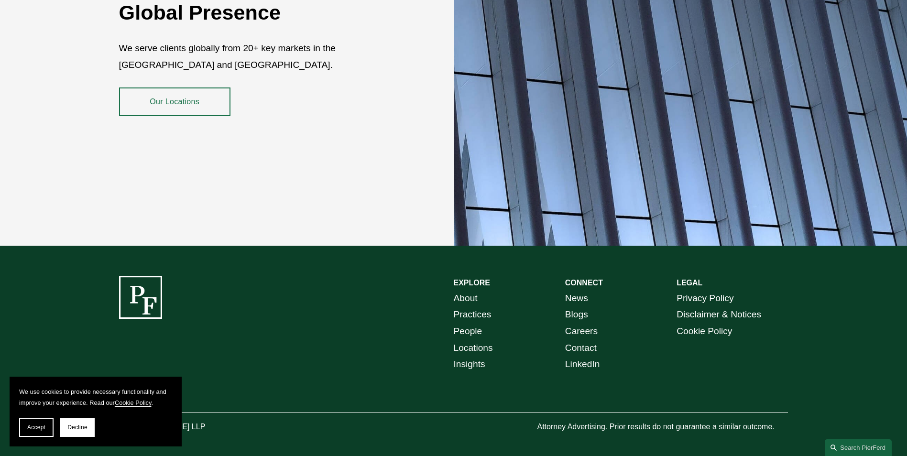 The height and width of the screenshot is (456, 907). I want to click on span: Decline, so click(77, 427).